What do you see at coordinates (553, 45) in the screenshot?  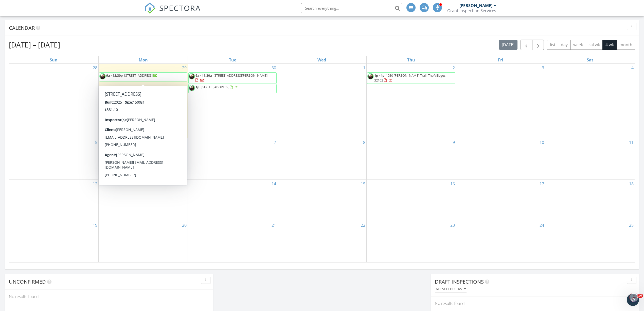 I see `button: list` at bounding box center [553, 45].